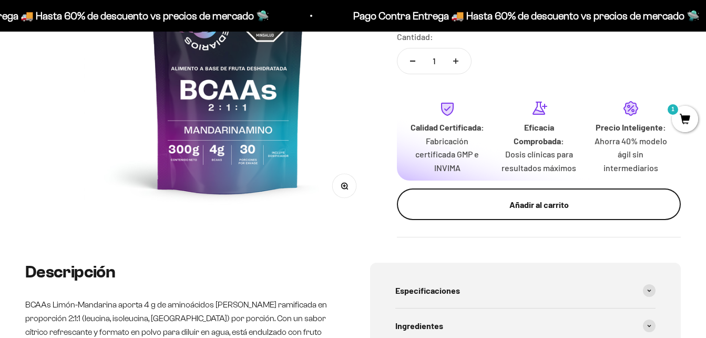  What do you see at coordinates (447, 154) in the screenshot?
I see `p: Fabricación certificada GMP e INVIMA` at bounding box center [447, 154].